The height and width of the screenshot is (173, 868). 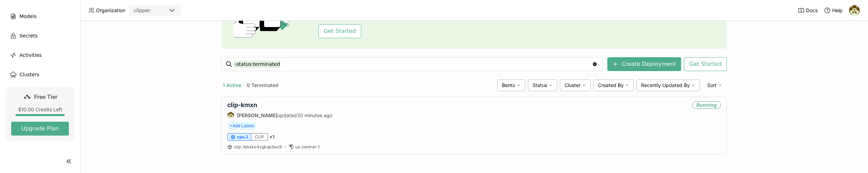 What do you see at coordinates (40, 74) in the screenshot?
I see `a: Clusters` at bounding box center [40, 74].